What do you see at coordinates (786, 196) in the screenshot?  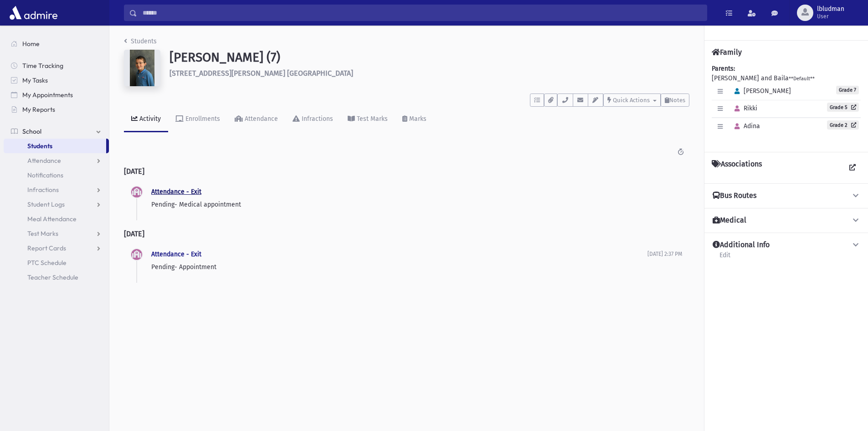 I see `button: Bus Routes` at bounding box center [786, 196].